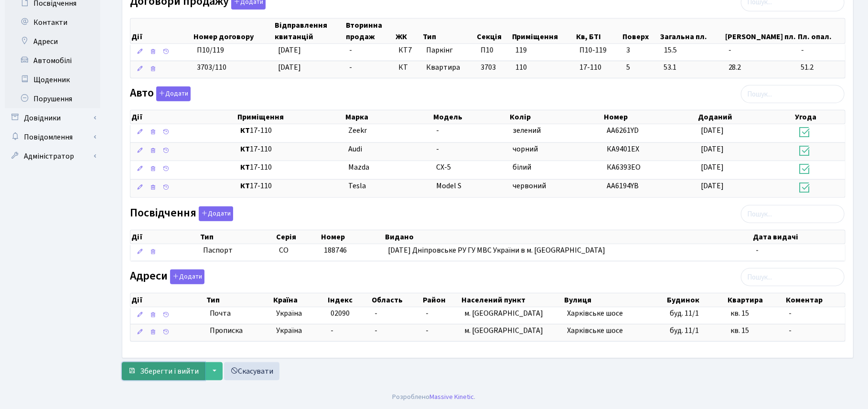 The height and width of the screenshot is (409, 868). I want to click on button: Адреси, so click(187, 276).